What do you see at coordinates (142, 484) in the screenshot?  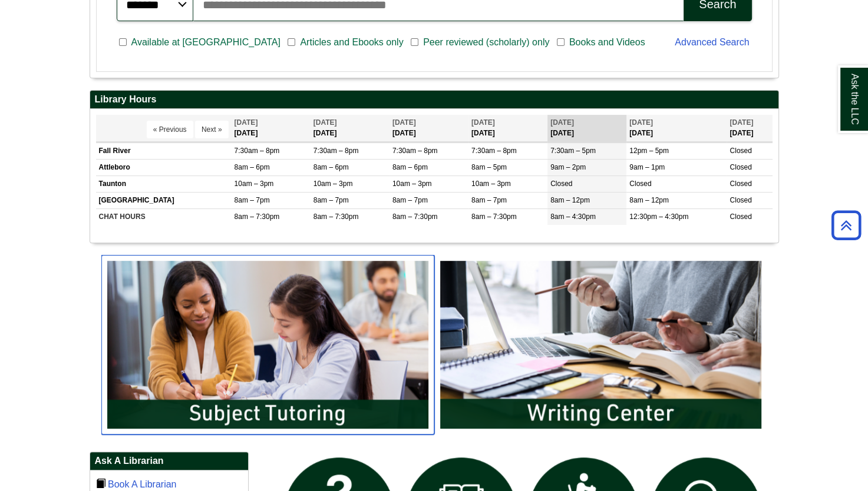 I see `a: Book A Librarian` at bounding box center [142, 484].